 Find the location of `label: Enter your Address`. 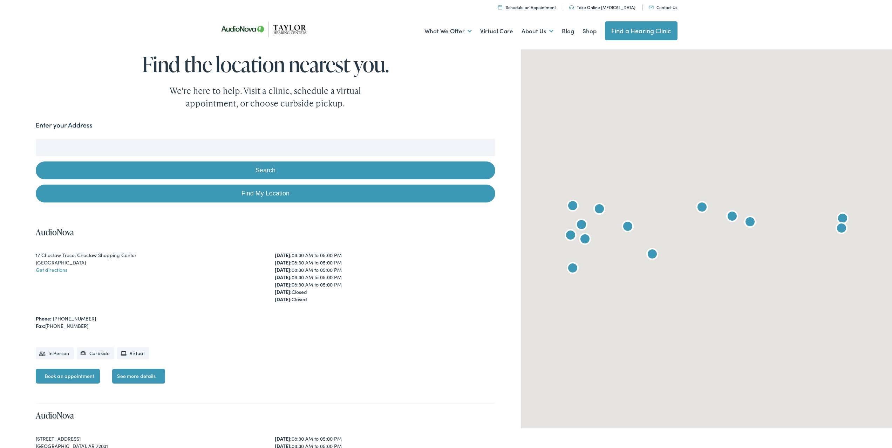

label: Enter your Address is located at coordinates (64, 125).